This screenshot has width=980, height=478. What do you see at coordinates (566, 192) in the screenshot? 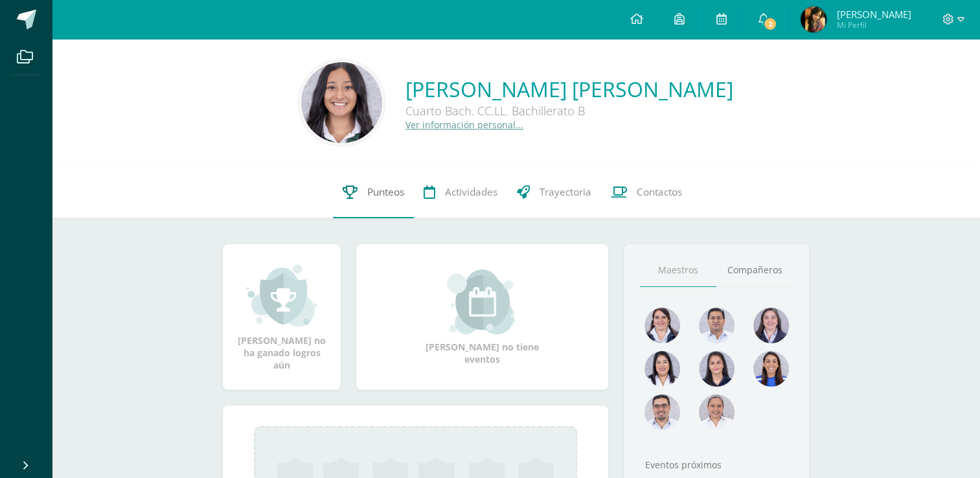
I see `span: Trayectoria` at bounding box center [566, 192].